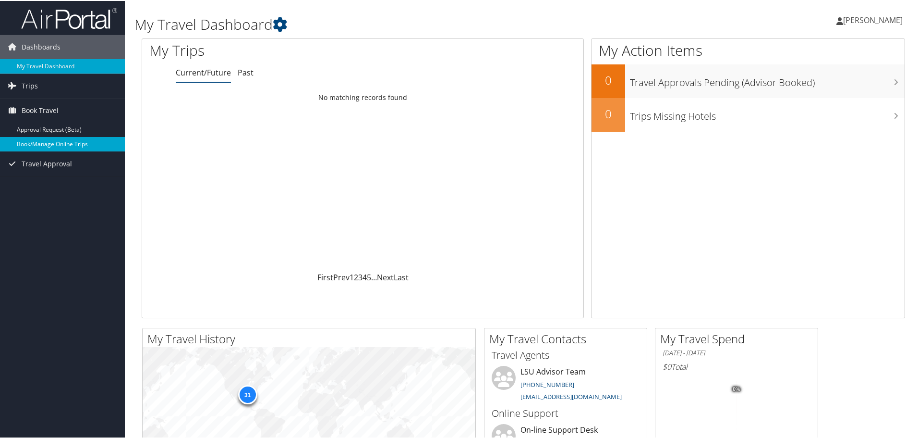 This screenshot has height=438, width=918. Describe the element at coordinates (271, 49) in the screenshot. I see `h1: My Trips` at that location.